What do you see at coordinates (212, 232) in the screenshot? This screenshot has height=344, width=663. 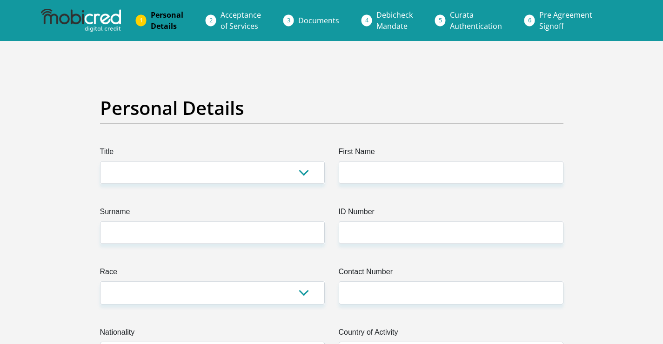 I see `input: Surname` at bounding box center [212, 232].